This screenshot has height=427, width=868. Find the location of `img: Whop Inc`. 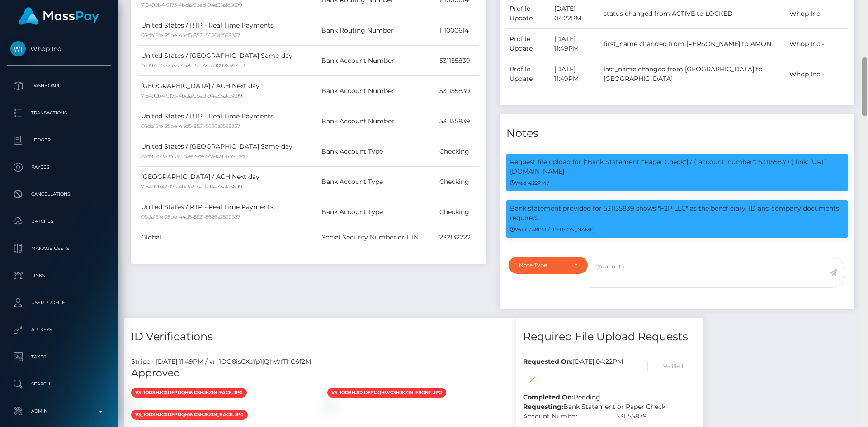

img: Whop Inc is located at coordinates (18, 49).